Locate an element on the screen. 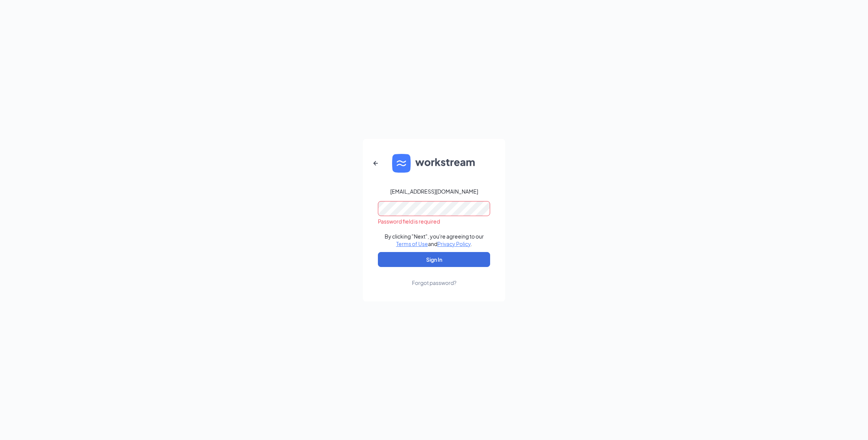 This screenshot has width=868, height=440. a: Privacy Policy is located at coordinates (453, 244).